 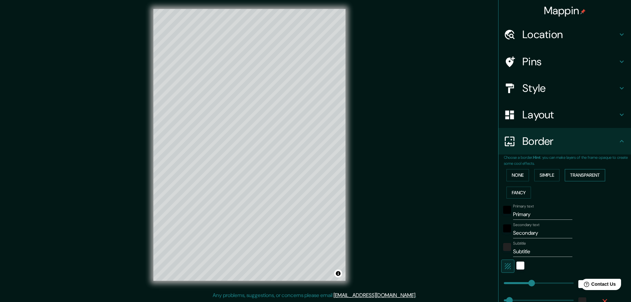 I want to click on button: color-222222, so click(x=507, y=247).